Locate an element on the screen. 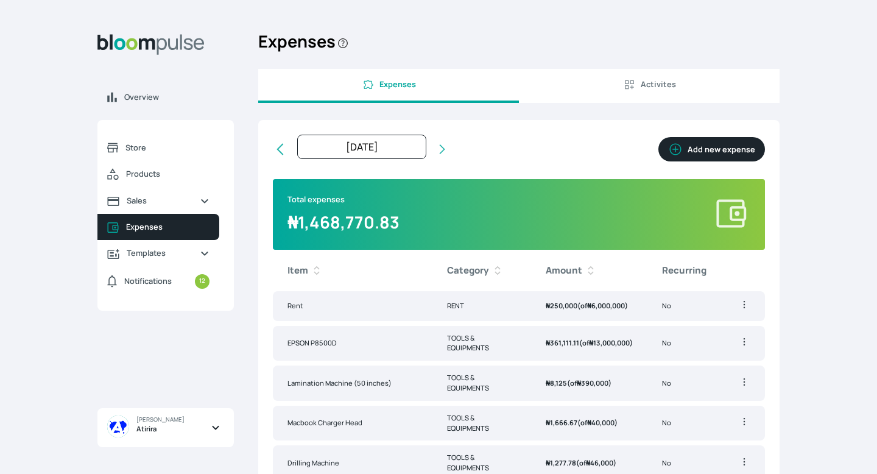 The height and width of the screenshot is (474, 877). span: Sales is located at coordinates (158, 200).